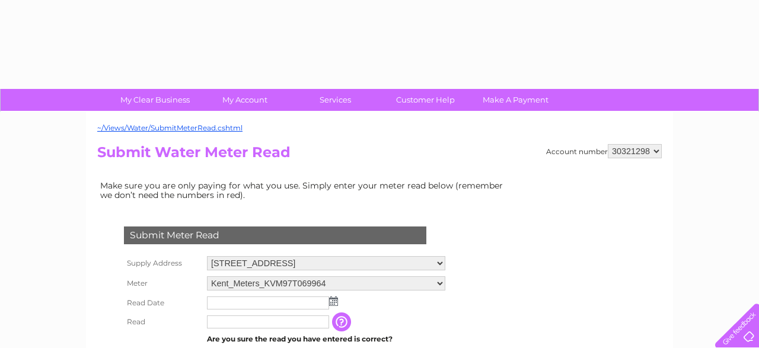 The width and height of the screenshot is (759, 348). Describe the element at coordinates (162, 303) in the screenshot. I see `th: Read Date` at that location.